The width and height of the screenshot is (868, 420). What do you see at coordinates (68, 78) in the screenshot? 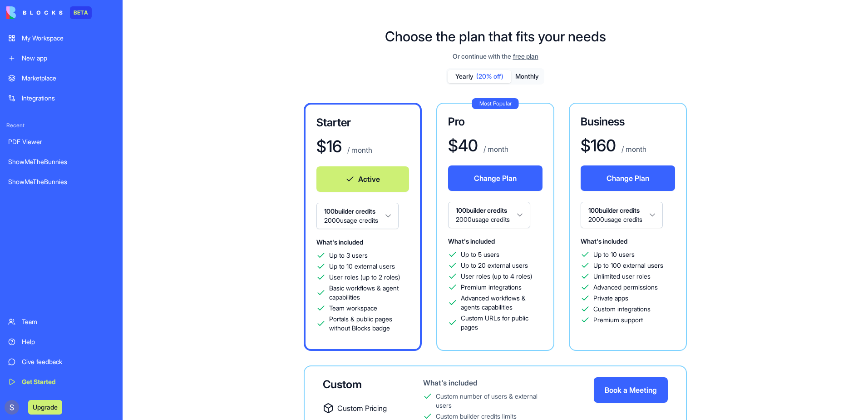
I see `div: Marketplace` at bounding box center [68, 78].